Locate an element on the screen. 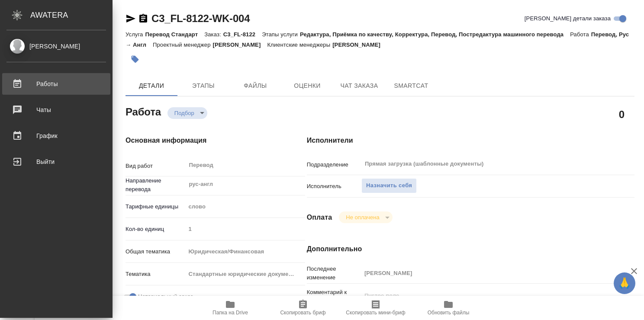 The image size is (644, 320). button: Скопировать ссылку для ЯМессенджера is located at coordinates (130, 18).